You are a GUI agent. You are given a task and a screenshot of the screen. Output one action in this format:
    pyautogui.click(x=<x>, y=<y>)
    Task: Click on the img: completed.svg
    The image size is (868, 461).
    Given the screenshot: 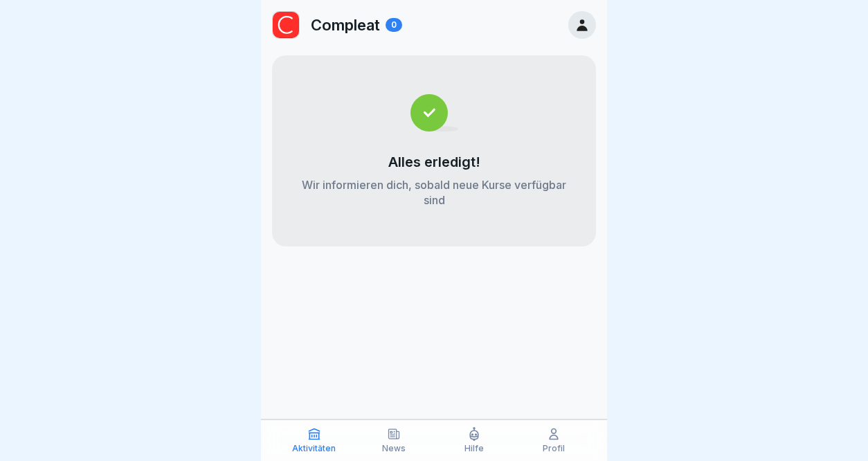 What is the action you would take?
    pyautogui.click(x=434, y=113)
    